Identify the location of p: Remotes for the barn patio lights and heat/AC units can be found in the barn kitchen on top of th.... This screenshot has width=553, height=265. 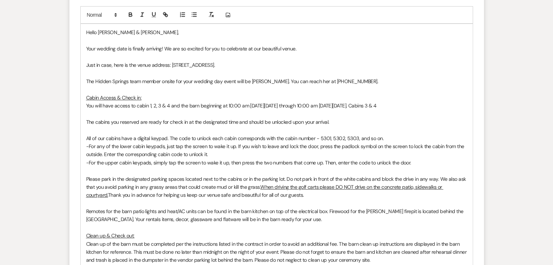
(276, 215).